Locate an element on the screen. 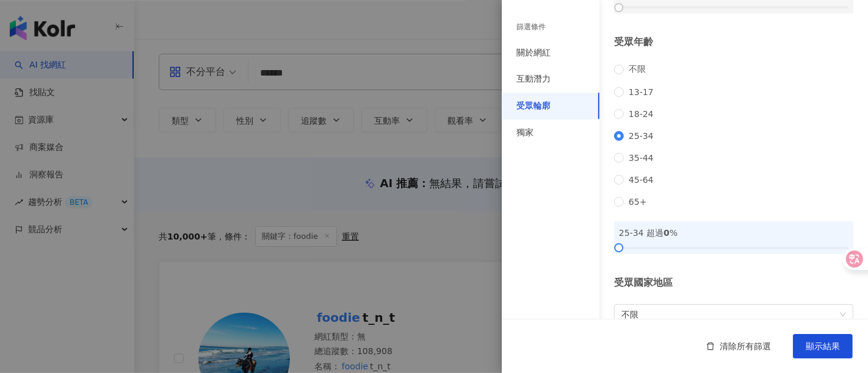 Image resolution: width=868 pixels, height=373 pixels. span: 45-64 is located at coordinates (642, 180).